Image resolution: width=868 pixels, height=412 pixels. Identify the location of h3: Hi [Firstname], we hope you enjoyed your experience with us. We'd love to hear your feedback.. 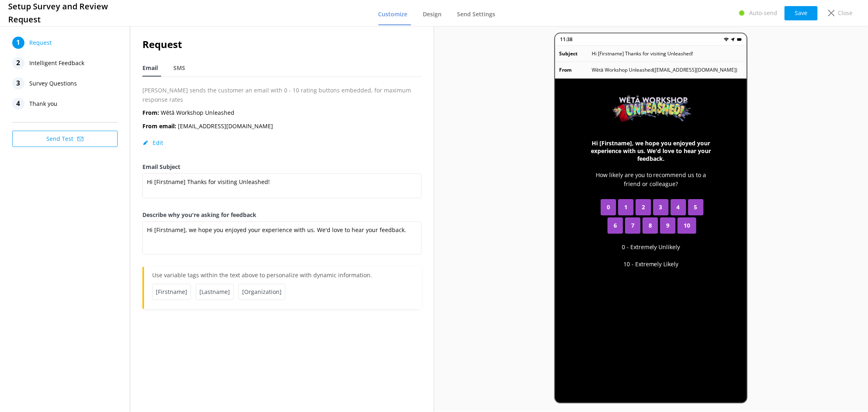
(651, 151).